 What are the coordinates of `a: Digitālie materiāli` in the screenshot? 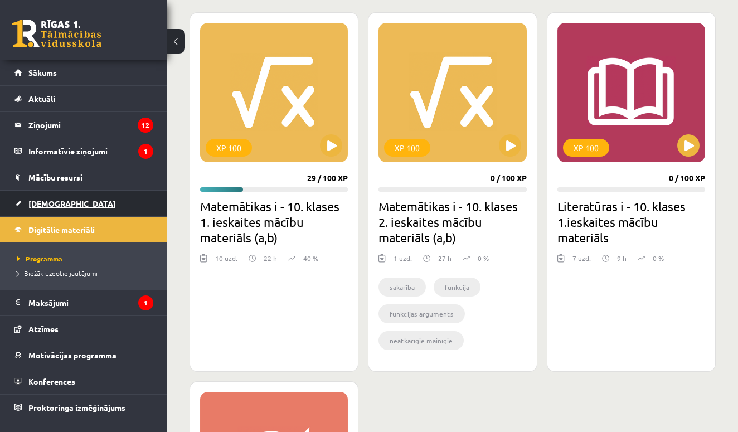 It's located at (84, 230).